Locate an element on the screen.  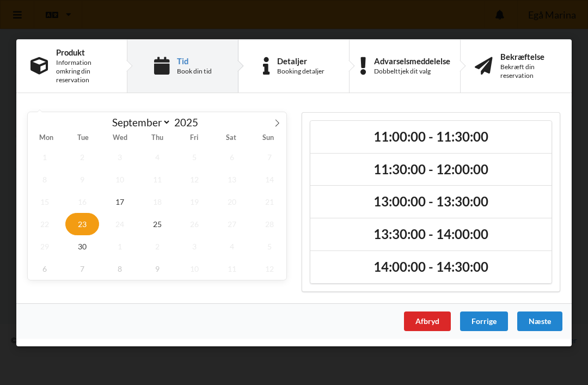
span: Fri is located at coordinates (194, 138).